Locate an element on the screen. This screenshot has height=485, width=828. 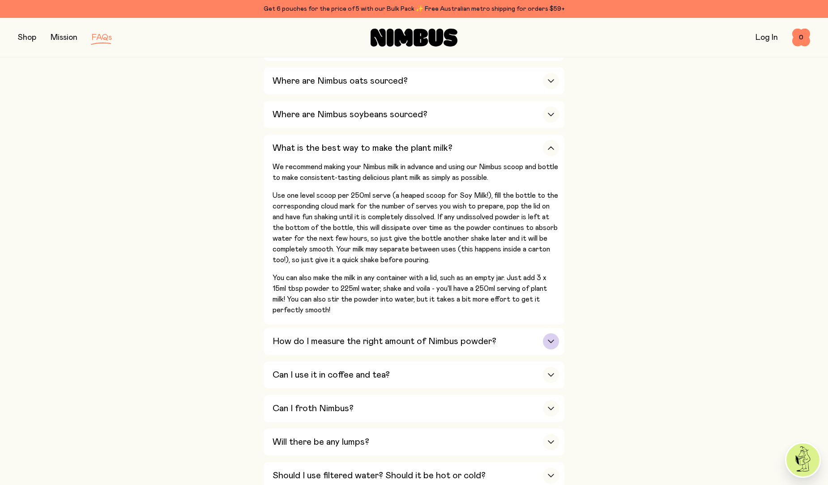
button: Can I use it in coffee and tea? is located at coordinates (414, 375).